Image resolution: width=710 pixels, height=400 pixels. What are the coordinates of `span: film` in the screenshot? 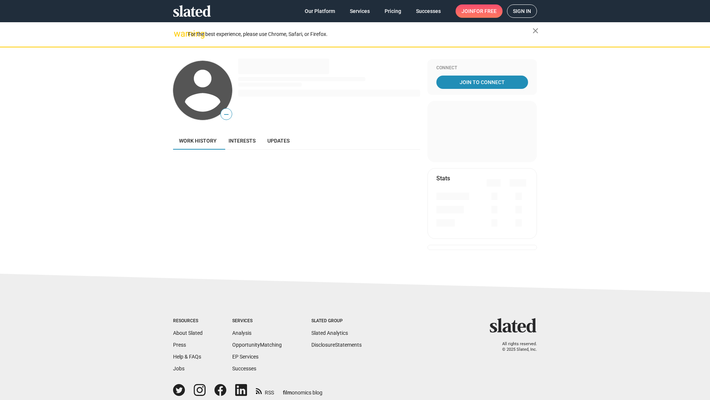 It's located at (288, 392).